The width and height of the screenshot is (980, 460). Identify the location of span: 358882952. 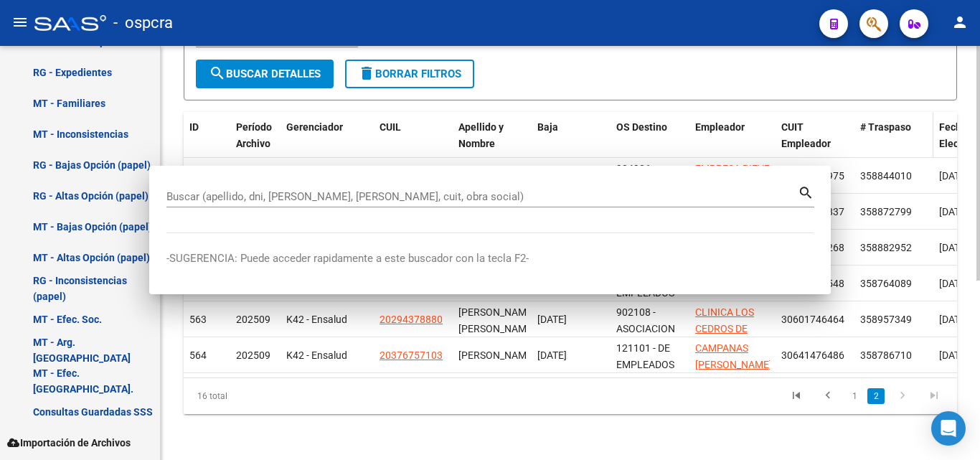
(886, 248).